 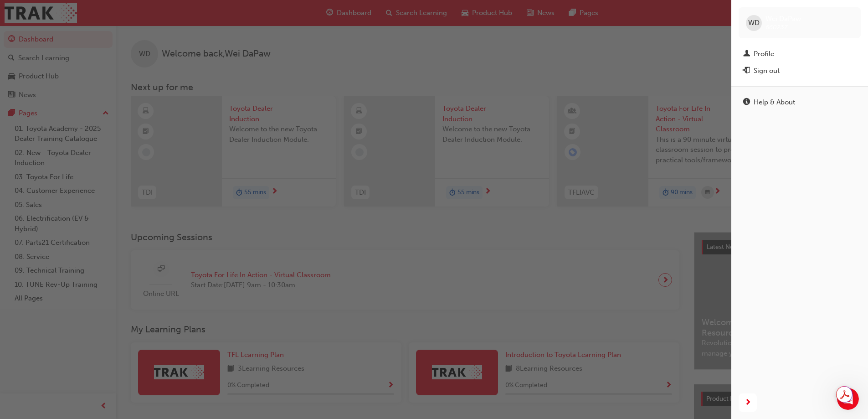 I want to click on span: WD, so click(x=753, y=23).